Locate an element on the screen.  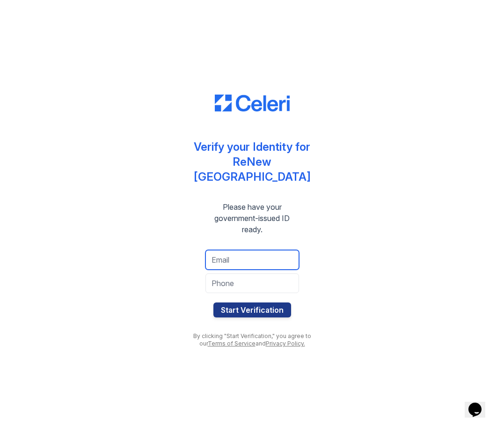
button: Start Verification is located at coordinates (252, 310).